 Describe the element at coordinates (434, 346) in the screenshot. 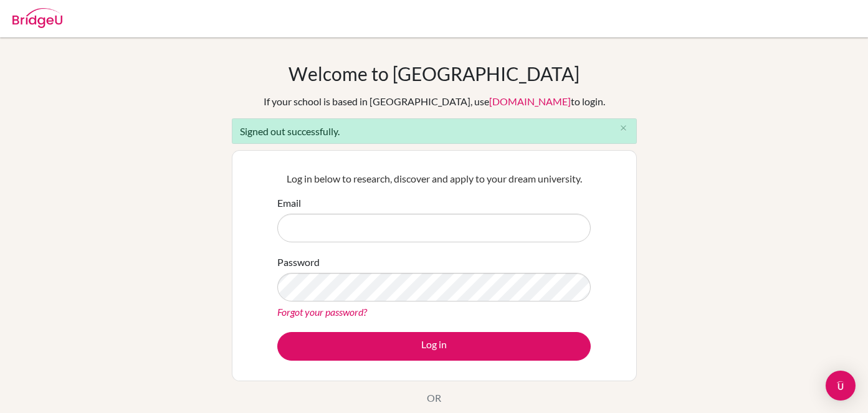

I see `button: Log in` at that location.